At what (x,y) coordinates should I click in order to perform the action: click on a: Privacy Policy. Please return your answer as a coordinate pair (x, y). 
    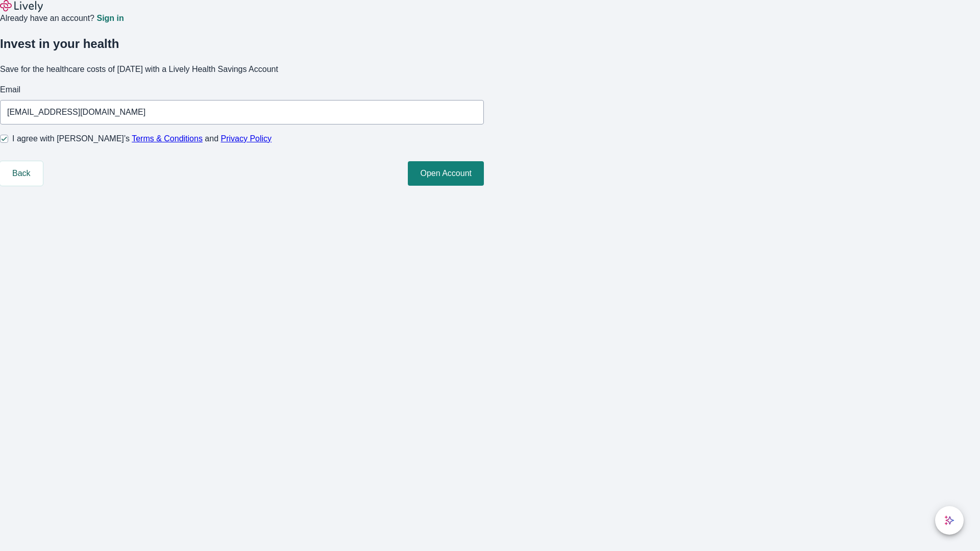
    Looking at the image, I should click on (246, 138).